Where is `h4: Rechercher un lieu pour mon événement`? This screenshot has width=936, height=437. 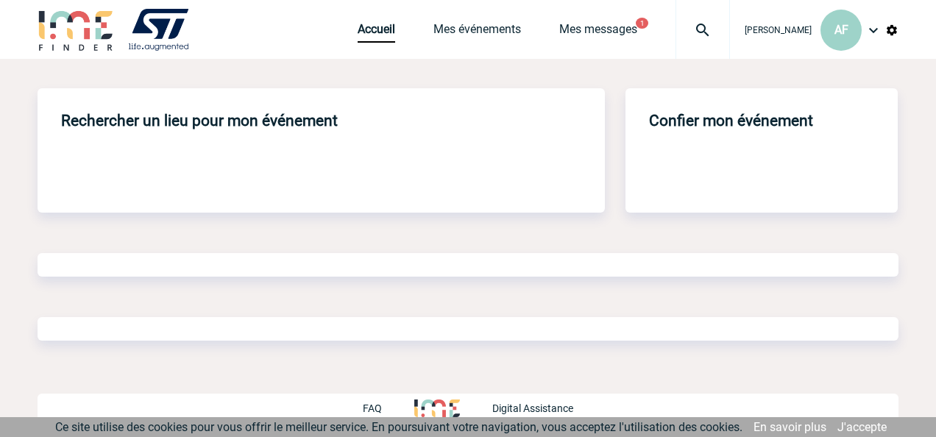
h4: Rechercher un lieu pour mon événement is located at coordinates (199, 121).